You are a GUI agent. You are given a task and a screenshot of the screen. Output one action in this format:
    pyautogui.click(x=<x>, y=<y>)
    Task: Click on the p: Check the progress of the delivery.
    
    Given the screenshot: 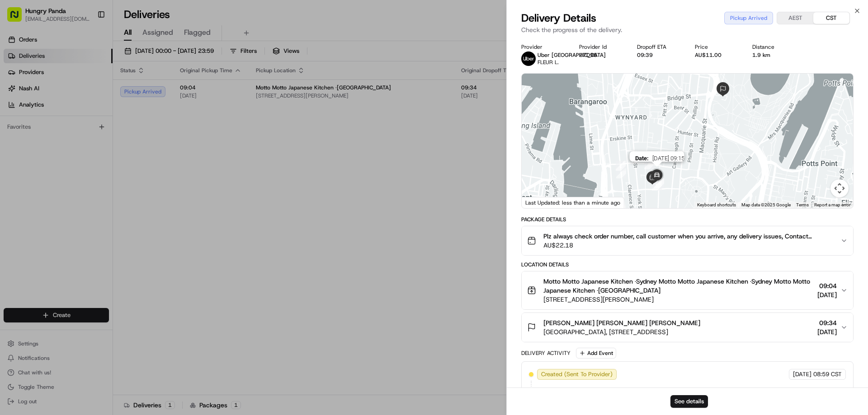 What is the action you would take?
    pyautogui.click(x=687, y=30)
    